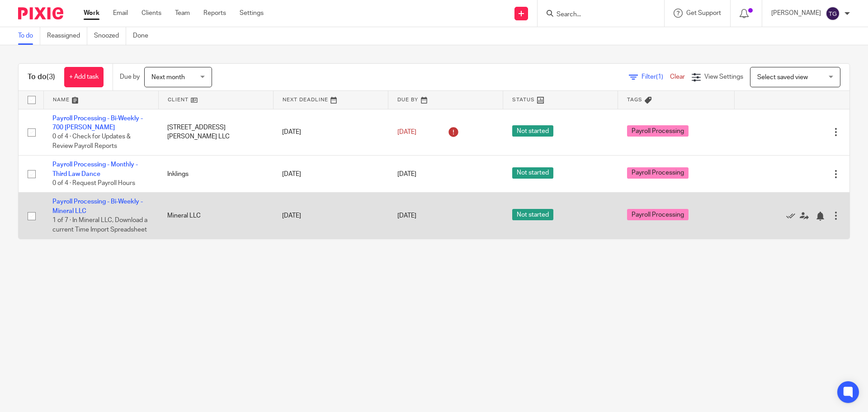  I want to click on a: Reports, so click(215, 13).